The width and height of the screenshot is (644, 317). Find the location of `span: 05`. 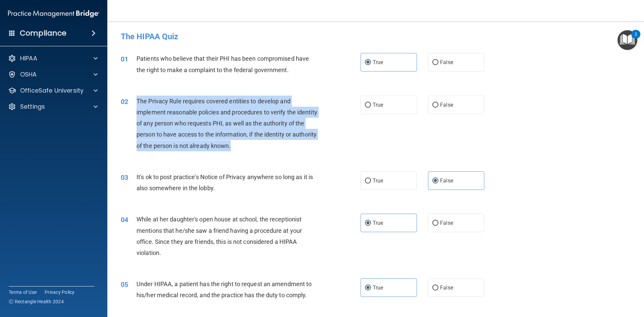

span: 05 is located at coordinates (125, 284).